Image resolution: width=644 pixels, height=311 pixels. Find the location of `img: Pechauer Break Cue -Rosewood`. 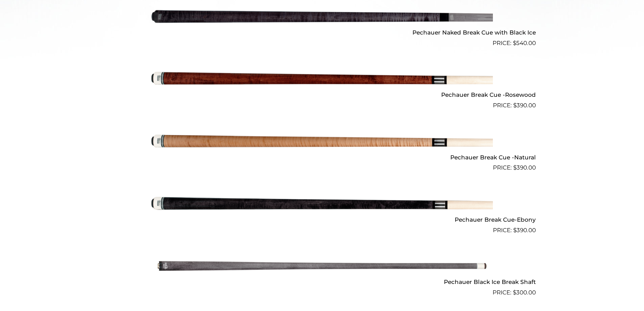

img: Pechauer Break Cue -Rosewood is located at coordinates (322, 79).